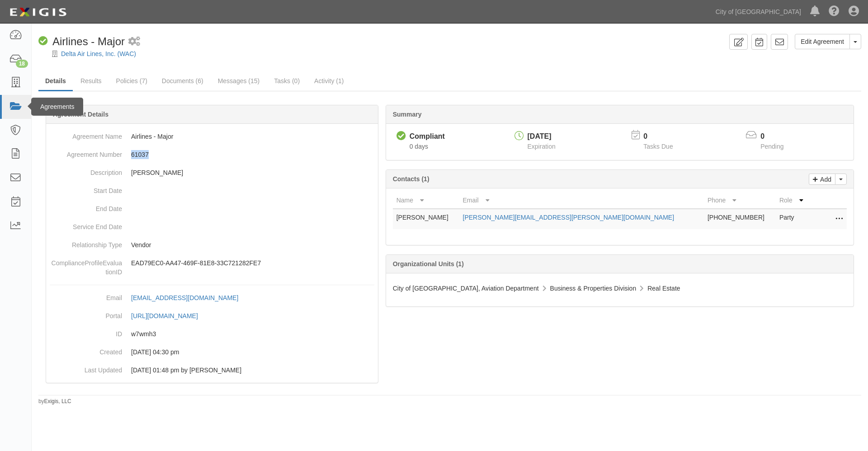  What do you see at coordinates (131, 81) in the screenshot?
I see `a: Policies (7)` at bounding box center [131, 81].